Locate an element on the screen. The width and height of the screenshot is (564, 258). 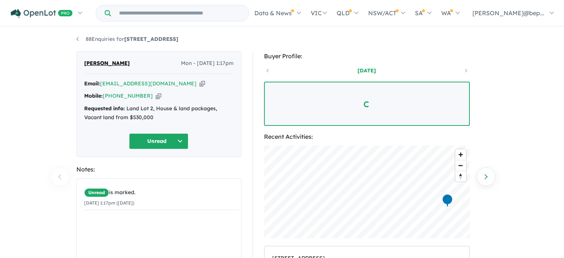
button: Reset bearing to north is located at coordinates (461, 176).